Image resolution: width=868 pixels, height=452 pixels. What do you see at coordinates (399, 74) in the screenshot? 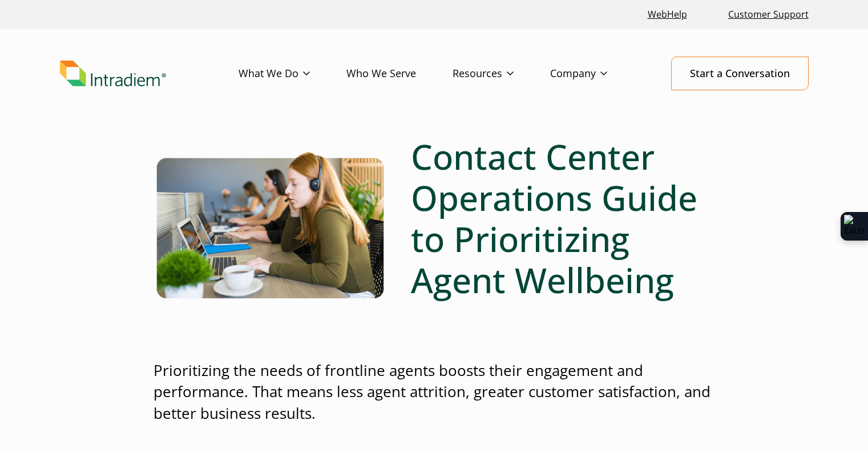
I see `a: Who We Serve` at bounding box center [399, 74].